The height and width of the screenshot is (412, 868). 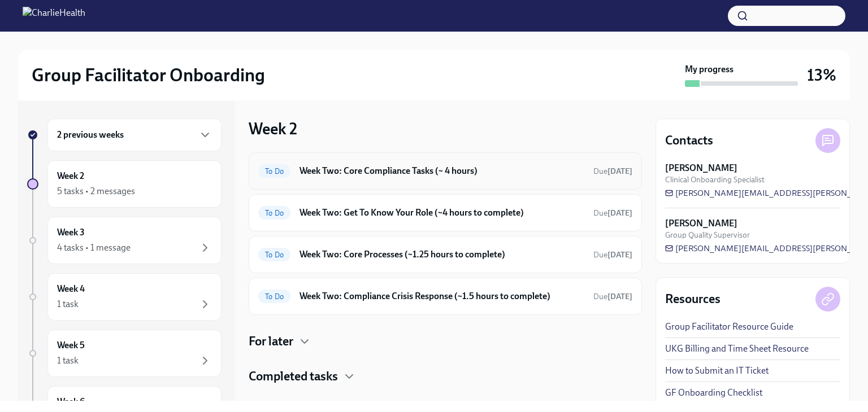 I want to click on h6: 2 previous weeks, so click(x=90, y=135).